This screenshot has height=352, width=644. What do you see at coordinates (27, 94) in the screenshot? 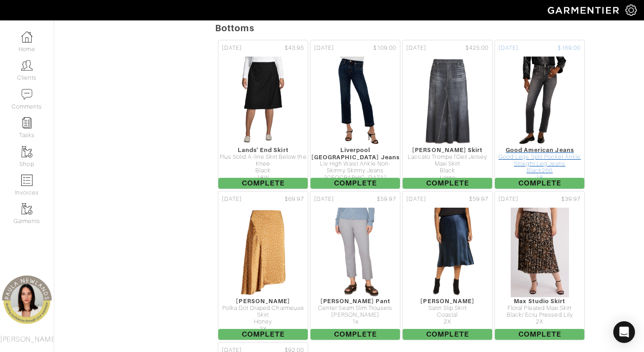
I see `img: comment-icon-a0a6a9ef722e966f86d9cbdc48e553b5cf19dbc54f86b18d962a5391bc8f6eb6.png` at bounding box center [27, 94].